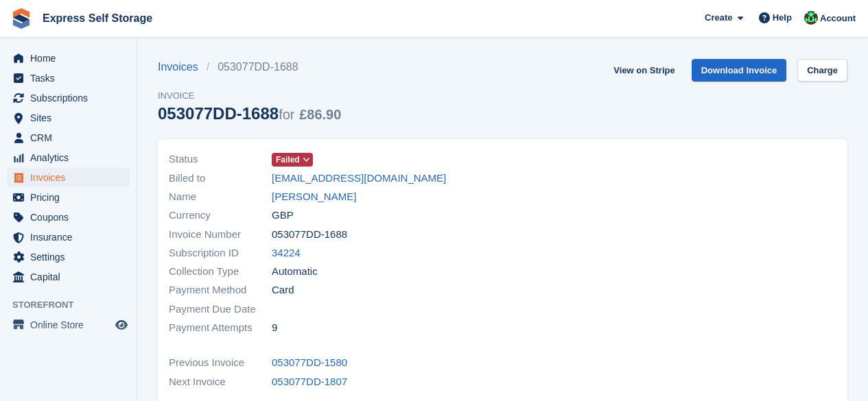 This screenshot has height=401, width=868. What do you see at coordinates (220, 309) in the screenshot?
I see `span: Payment Due Date` at bounding box center [220, 309].